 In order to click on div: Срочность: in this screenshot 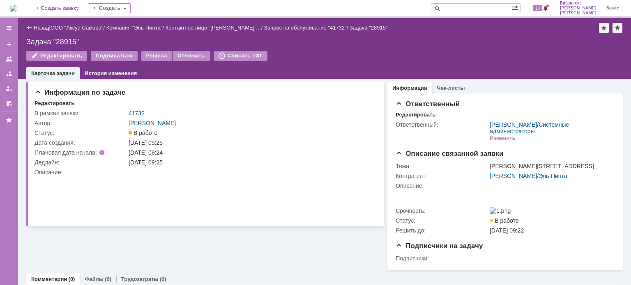, I will do `click(442, 211)`.